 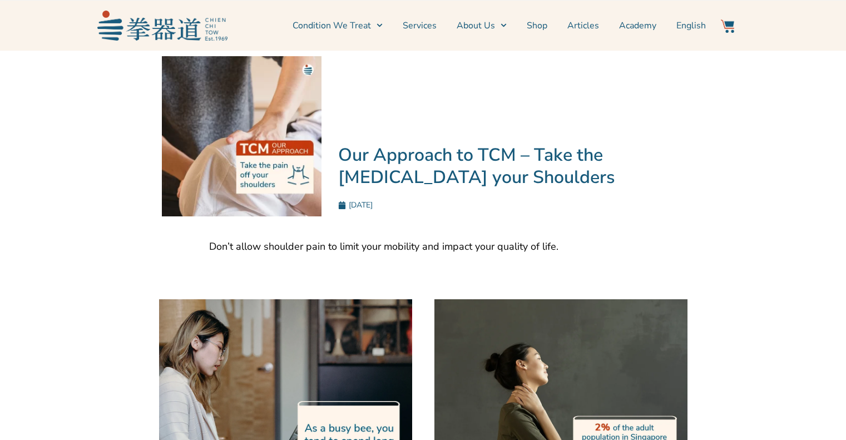 I want to click on a: Academy, so click(x=637, y=26).